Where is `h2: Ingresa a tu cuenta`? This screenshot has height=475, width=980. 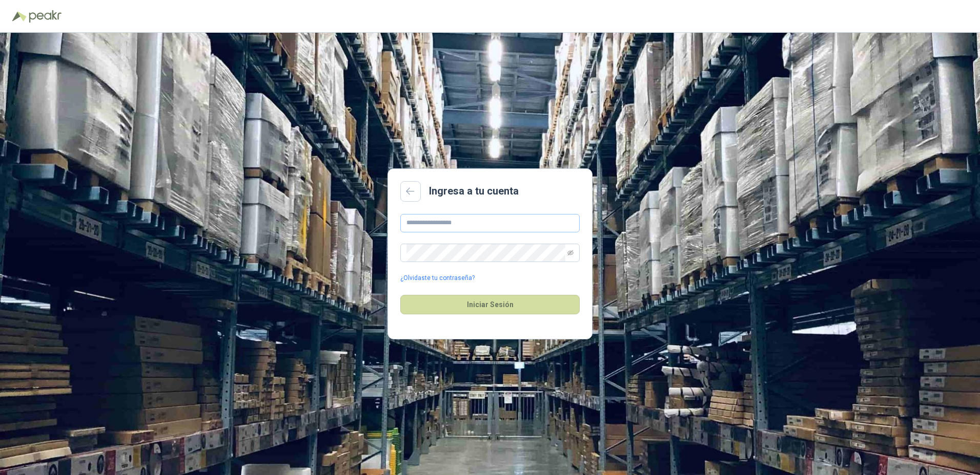
h2: Ingresa a tu cuenta is located at coordinates (473, 191).